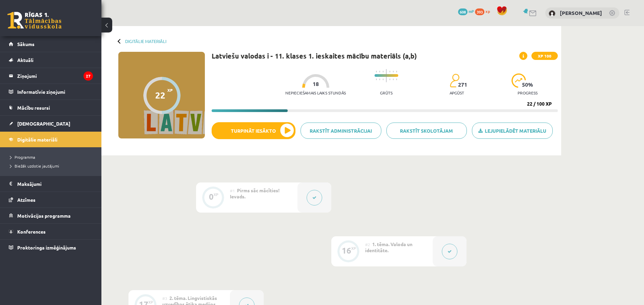 The height and width of the screenshot is (305, 644). I want to click on a: Rakstīt administrācijai, so click(341, 131).